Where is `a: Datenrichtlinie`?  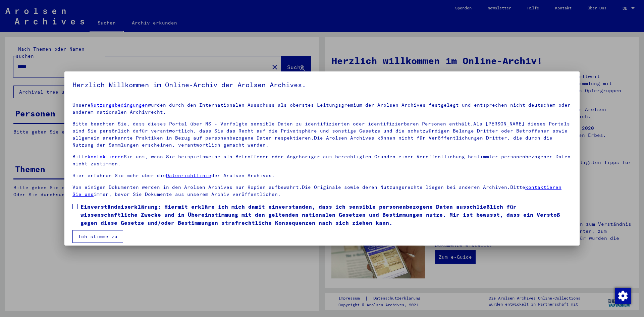 a: Datenrichtlinie is located at coordinates (189, 175).